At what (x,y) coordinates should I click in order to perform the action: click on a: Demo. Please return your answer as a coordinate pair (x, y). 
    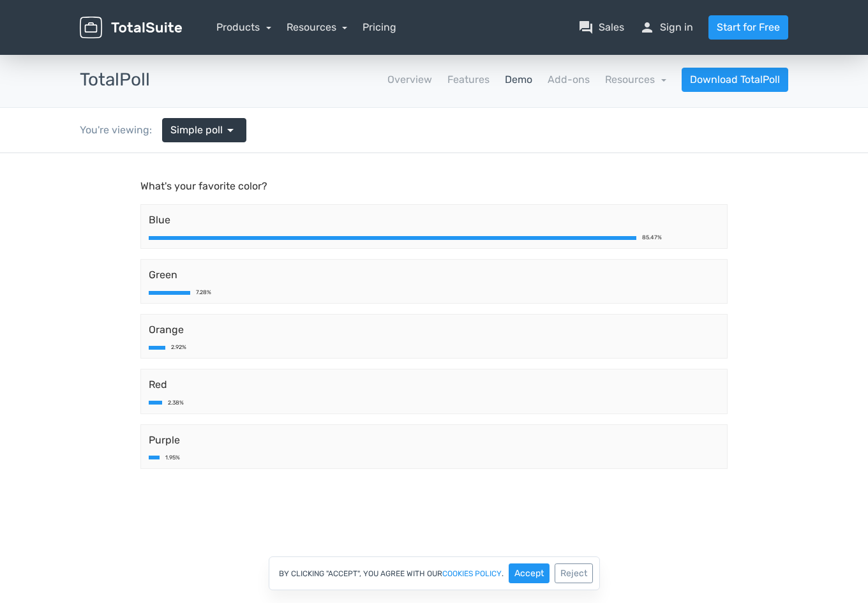
    Looking at the image, I should click on (518, 80).